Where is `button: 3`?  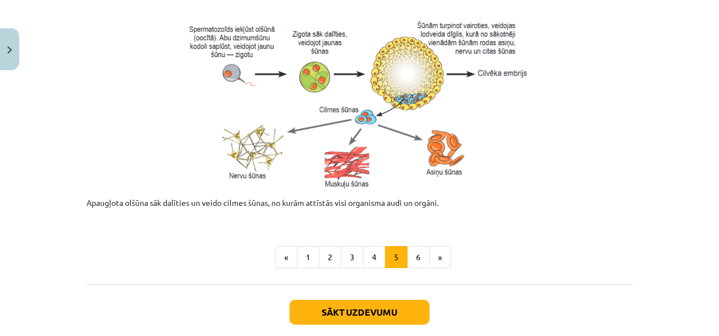 button: 3 is located at coordinates (352, 257).